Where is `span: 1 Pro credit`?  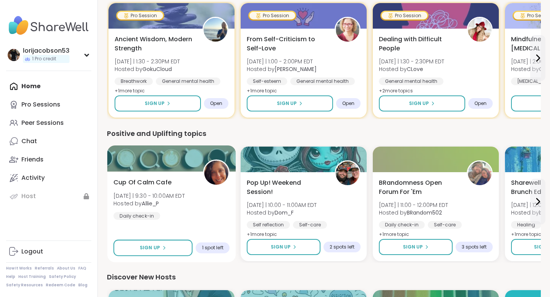
span: 1 Pro credit is located at coordinates (44, 59).